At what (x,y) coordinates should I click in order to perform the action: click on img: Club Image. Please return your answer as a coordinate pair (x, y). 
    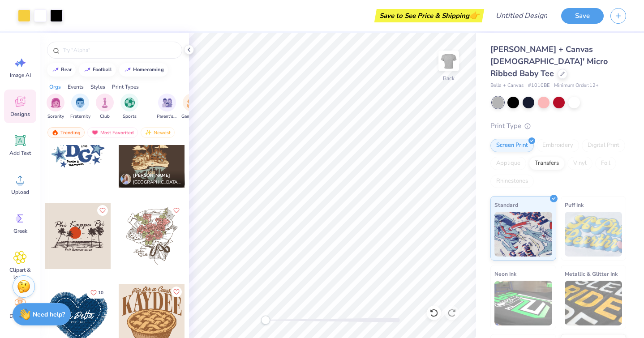
    Looking at the image, I should click on (105, 103).